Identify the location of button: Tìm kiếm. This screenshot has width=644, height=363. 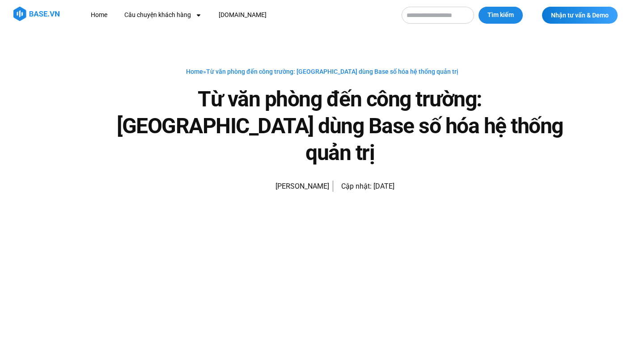
(501, 15).